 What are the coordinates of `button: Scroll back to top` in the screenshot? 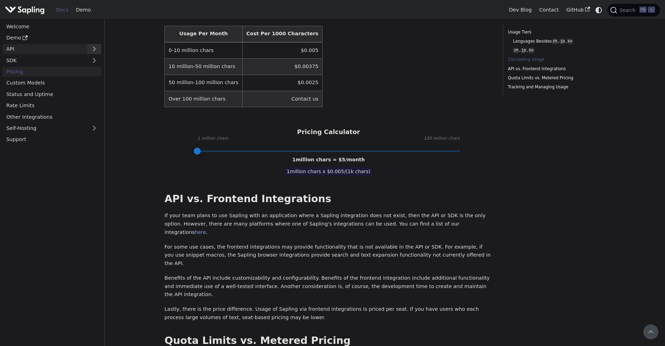 It's located at (651, 332).